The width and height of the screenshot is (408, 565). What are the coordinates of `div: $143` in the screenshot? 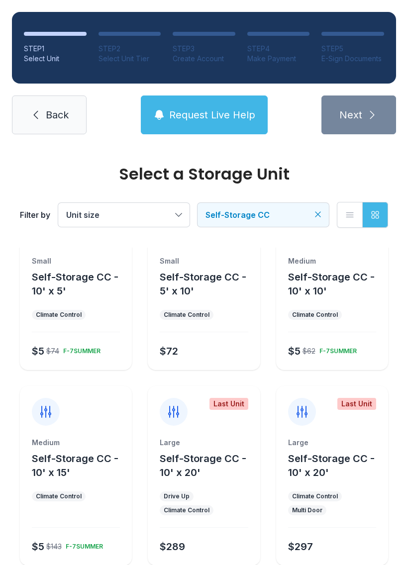 It's located at (54, 547).